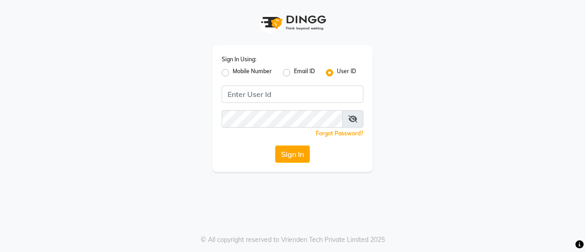  What do you see at coordinates (252, 73) in the screenshot?
I see `label: Mobile Number` at bounding box center [252, 73].